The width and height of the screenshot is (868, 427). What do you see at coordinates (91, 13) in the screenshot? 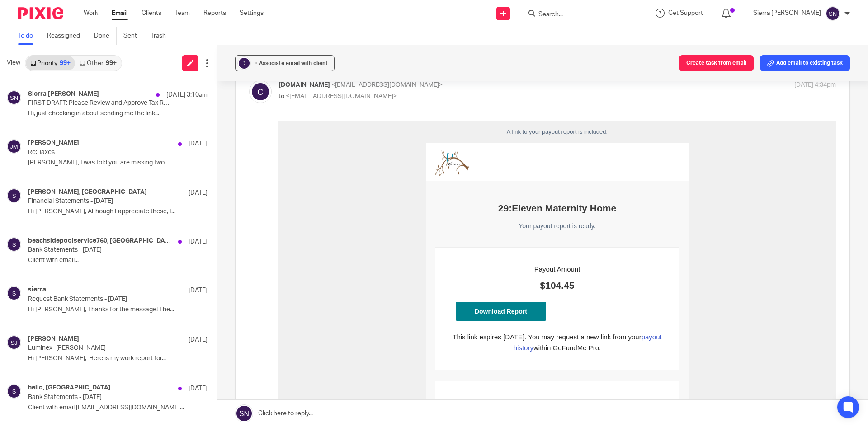
I see `a: Work` at bounding box center [91, 13].